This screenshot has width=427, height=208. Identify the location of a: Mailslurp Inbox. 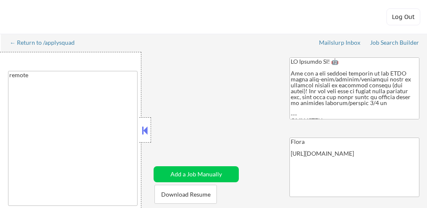
(340, 43).